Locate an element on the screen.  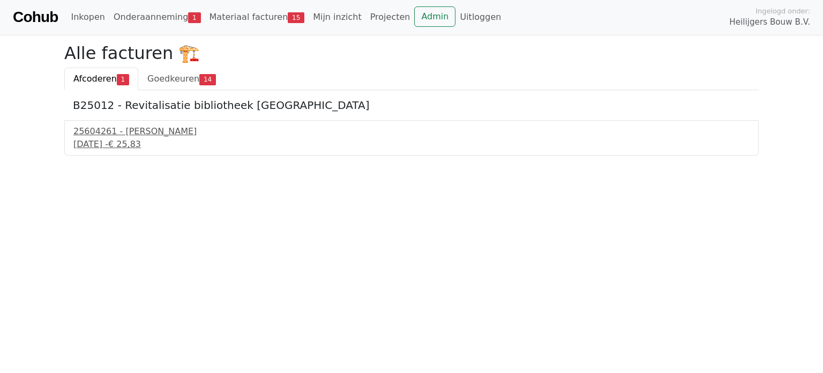
span: Goedkeuren is located at coordinates (173, 78).